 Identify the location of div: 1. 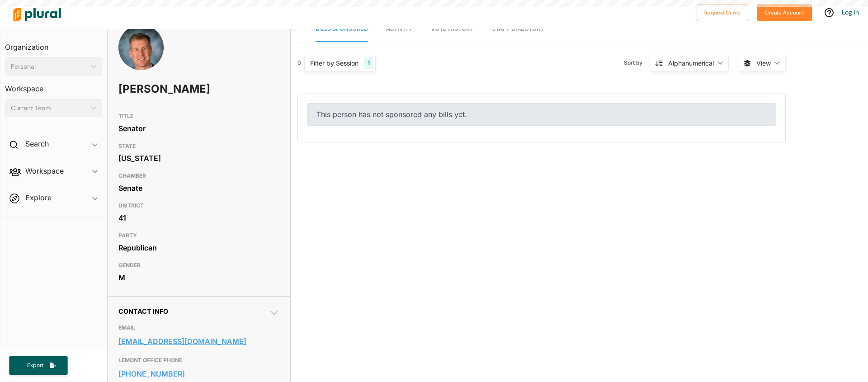
(369, 63).